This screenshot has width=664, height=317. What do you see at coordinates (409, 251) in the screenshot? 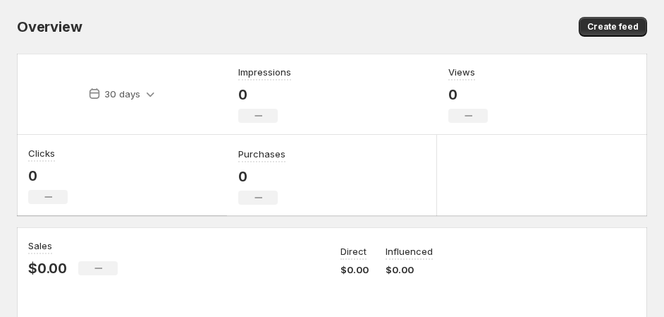
I see `p: Influenced` at bounding box center [409, 251].